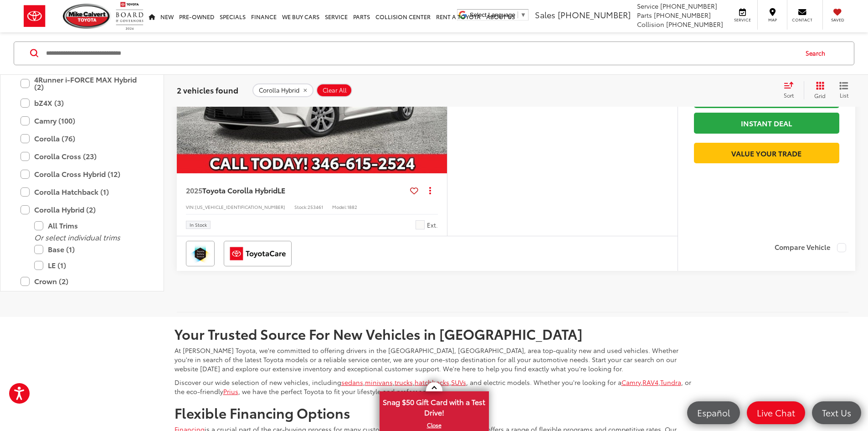  I want to click on button: Grid View, so click(817, 90).